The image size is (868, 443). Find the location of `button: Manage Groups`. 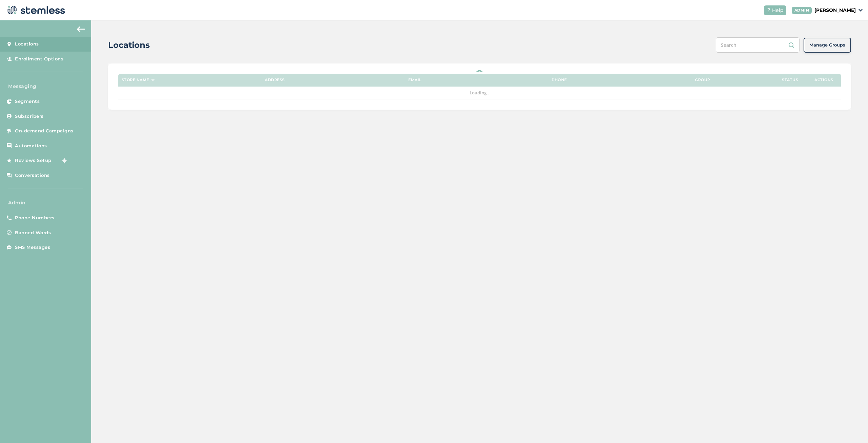

button: Manage Groups is located at coordinates (827, 45).